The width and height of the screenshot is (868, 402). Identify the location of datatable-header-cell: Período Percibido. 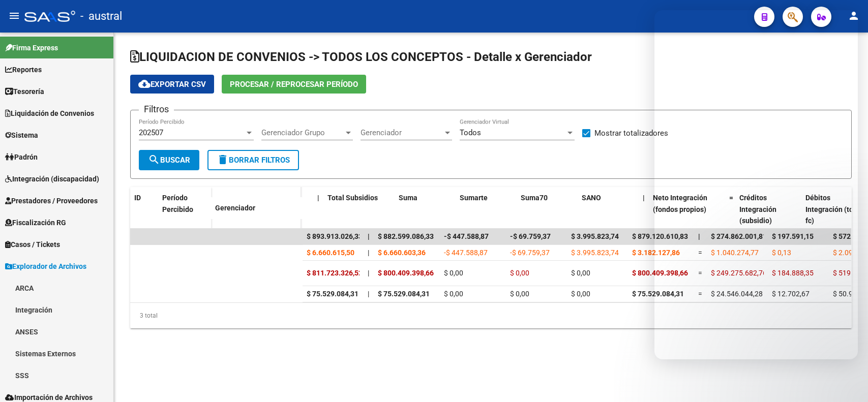
(177, 208).